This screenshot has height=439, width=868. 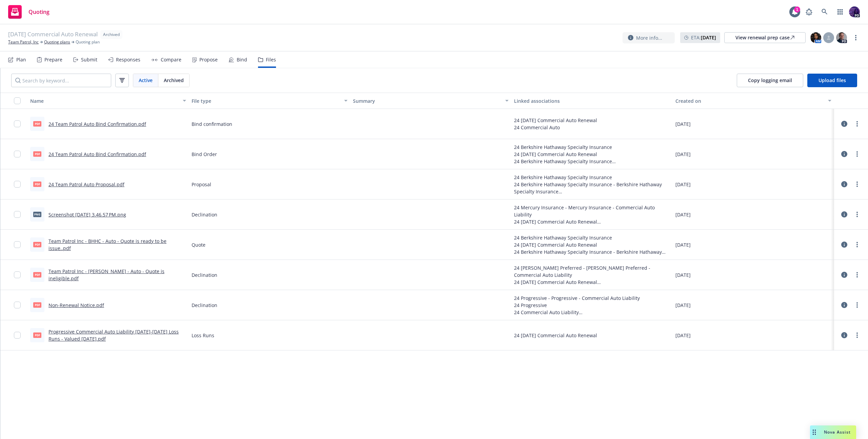 What do you see at coordinates (840, 12) in the screenshot?
I see `a: Switch app` at bounding box center [840, 12].